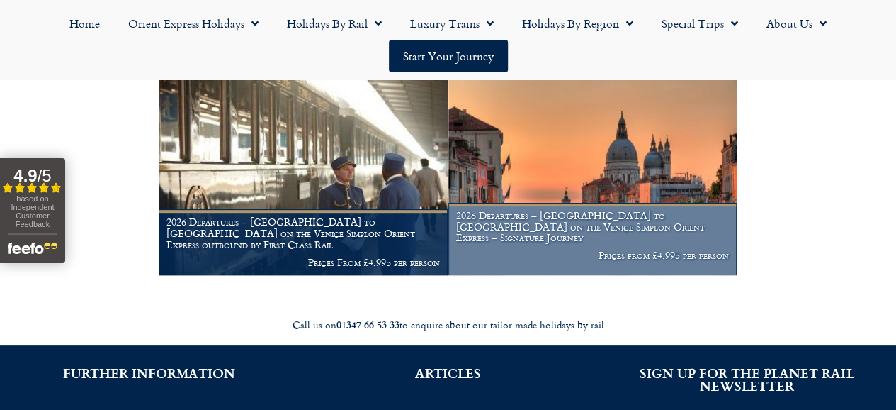  What do you see at coordinates (700, 23) in the screenshot?
I see `a: Special Trips` at bounding box center [700, 23].